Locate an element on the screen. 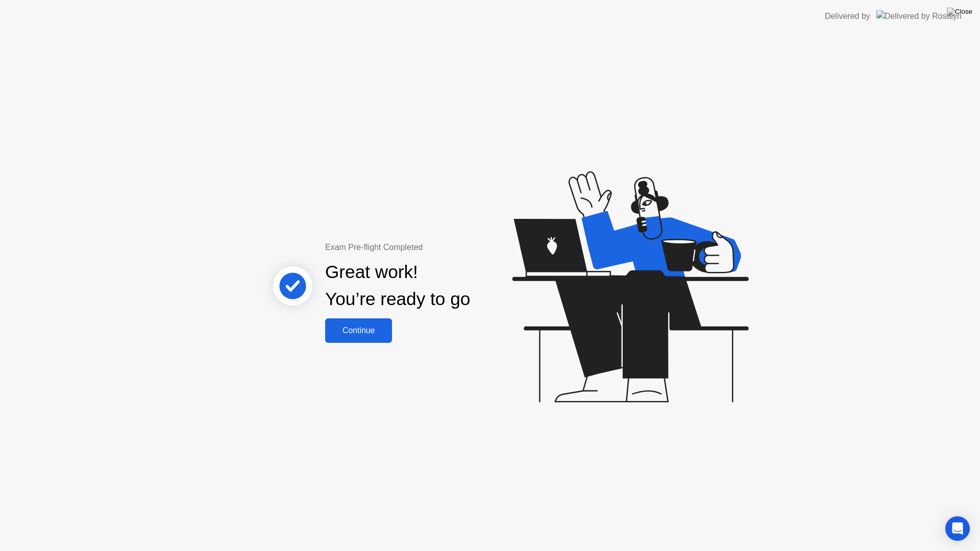 The width and height of the screenshot is (980, 551). div: Open Intercom Messenger is located at coordinates (958, 529).